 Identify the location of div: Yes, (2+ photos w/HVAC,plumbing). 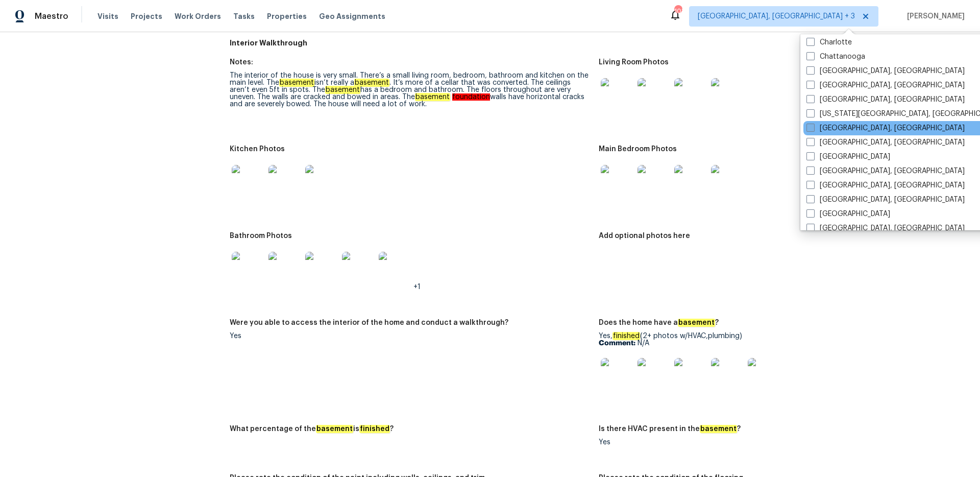
(779, 364).